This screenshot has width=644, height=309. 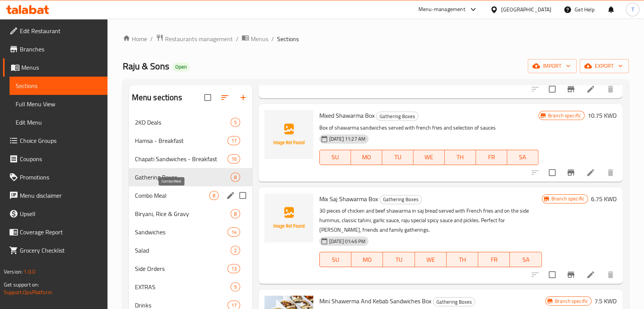 What do you see at coordinates (55, 49) in the screenshot?
I see `a: Branches` at bounding box center [55, 49].